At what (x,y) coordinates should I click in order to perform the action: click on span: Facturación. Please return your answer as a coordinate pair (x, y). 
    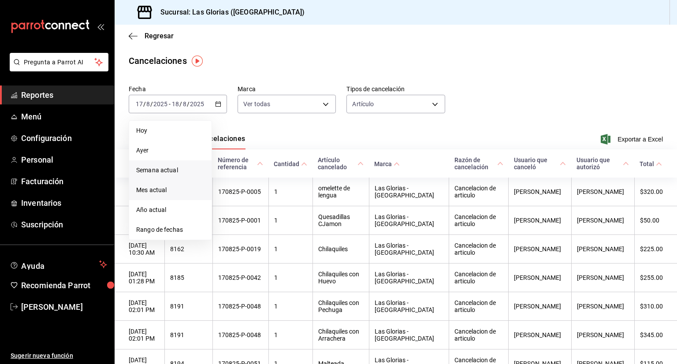
    Looking at the image, I should click on (64, 181).